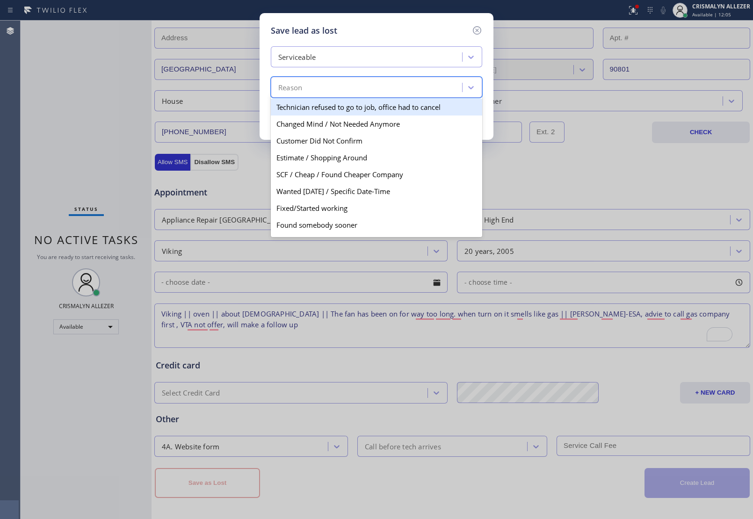 The image size is (753, 519). Describe the element at coordinates (376, 158) in the screenshot. I see `div: Estimate / Shopping Around` at that location.